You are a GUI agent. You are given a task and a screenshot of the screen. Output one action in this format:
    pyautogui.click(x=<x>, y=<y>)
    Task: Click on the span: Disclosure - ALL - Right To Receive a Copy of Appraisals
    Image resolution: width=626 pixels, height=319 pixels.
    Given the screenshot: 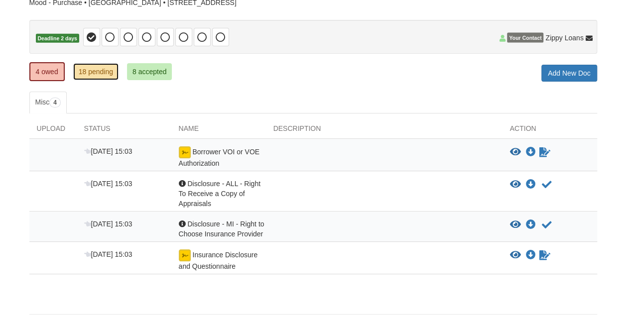 What is the action you would take?
    pyautogui.click(x=220, y=194)
    